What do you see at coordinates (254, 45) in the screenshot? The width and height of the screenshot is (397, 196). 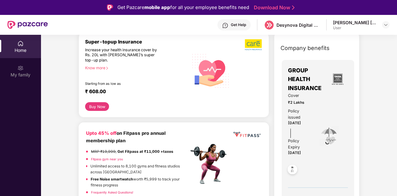 I see `img: b5dec4f62d2307b9de63beb79f102df3.png` at bounding box center [254, 45].